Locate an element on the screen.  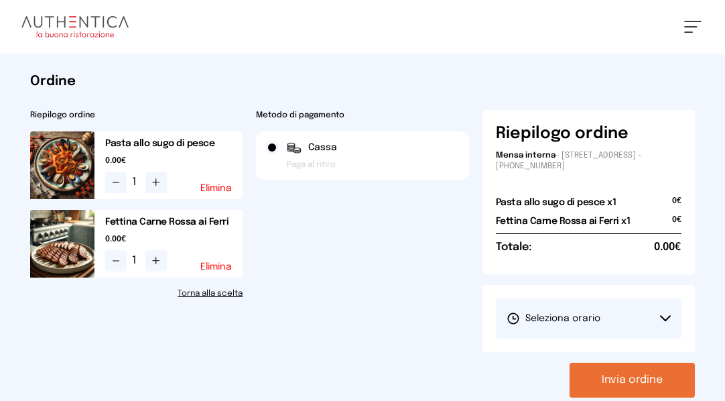
span: Paga al ritiro is located at coordinates (311, 165).